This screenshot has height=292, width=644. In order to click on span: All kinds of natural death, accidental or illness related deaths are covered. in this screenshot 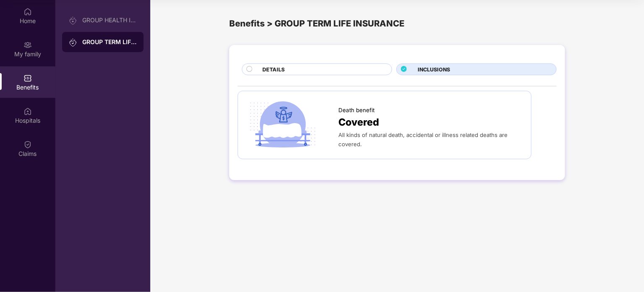, I will do `click(422, 139)`.